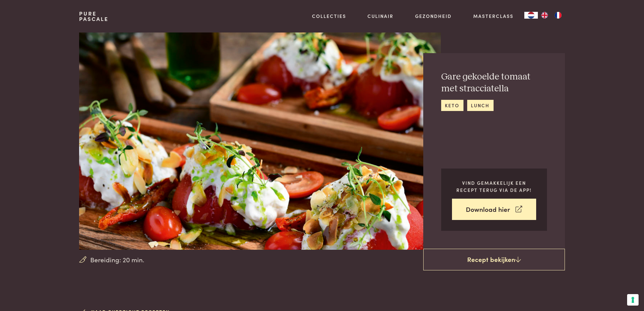  I want to click on a: Collecties, so click(329, 16).